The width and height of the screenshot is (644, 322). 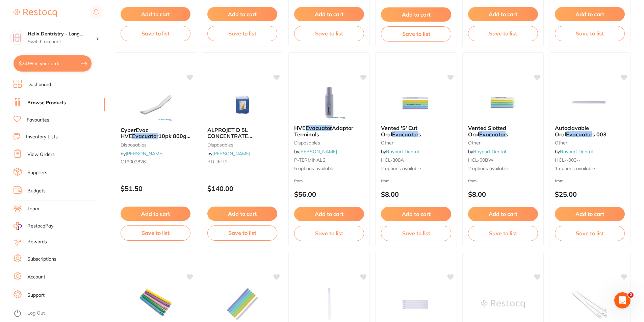 What do you see at coordinates (155, 133) in the screenshot?
I see `b: CyberEvac HVE Evacuator 10pk 800g 500ml` at bounding box center [155, 133].